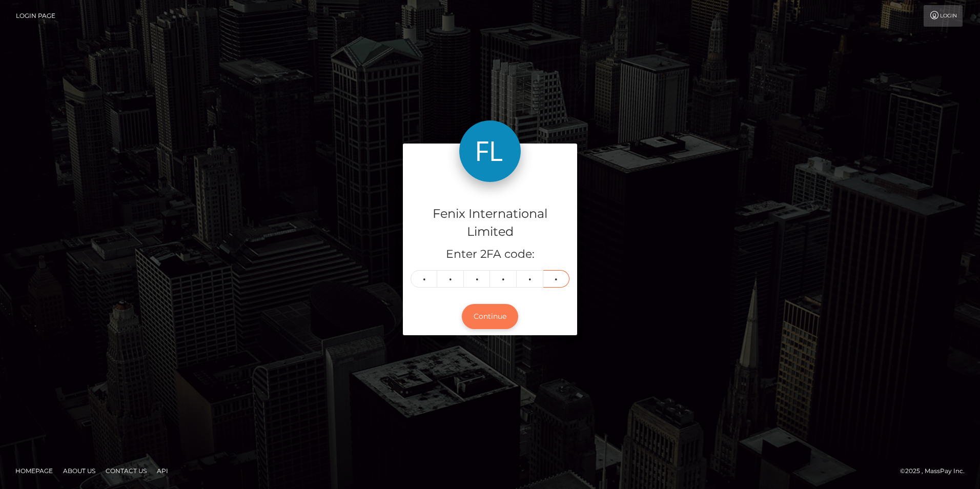 This screenshot has height=489, width=980. What do you see at coordinates (79, 471) in the screenshot?
I see `a: About Us` at bounding box center [79, 471].